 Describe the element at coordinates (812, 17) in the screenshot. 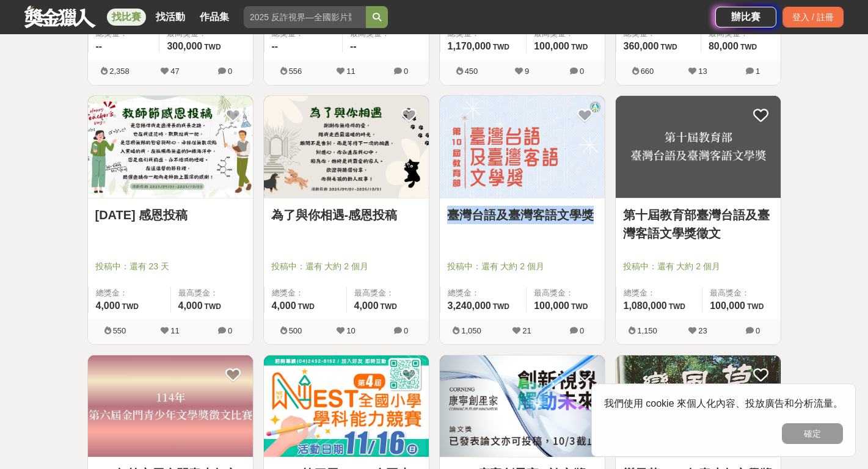

I see `div: 登入 / 註冊` at that location.